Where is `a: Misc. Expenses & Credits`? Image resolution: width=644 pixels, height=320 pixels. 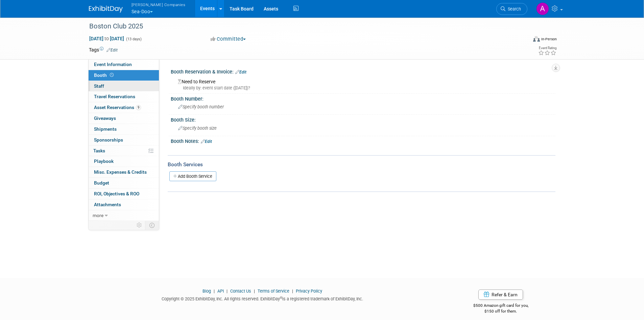 a: Misc. Expenses & Credits is located at coordinates (124, 172).